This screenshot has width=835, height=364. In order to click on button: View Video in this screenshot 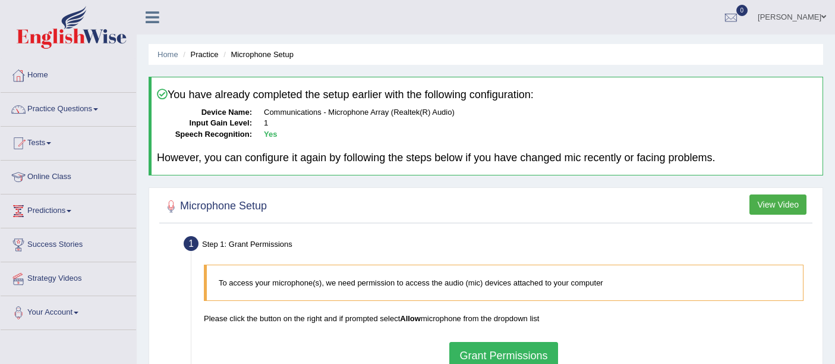, I will do `click(778, 205)`.